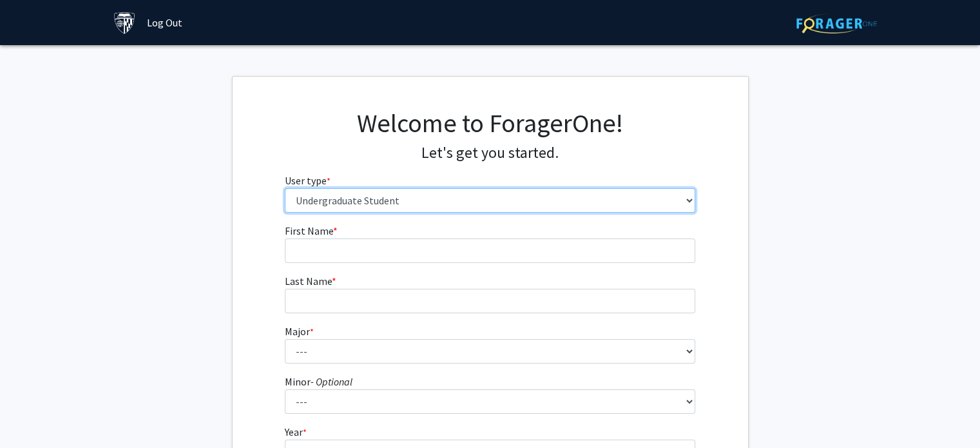 This screenshot has height=448, width=980. I want to click on label: User type, so click(308, 180).